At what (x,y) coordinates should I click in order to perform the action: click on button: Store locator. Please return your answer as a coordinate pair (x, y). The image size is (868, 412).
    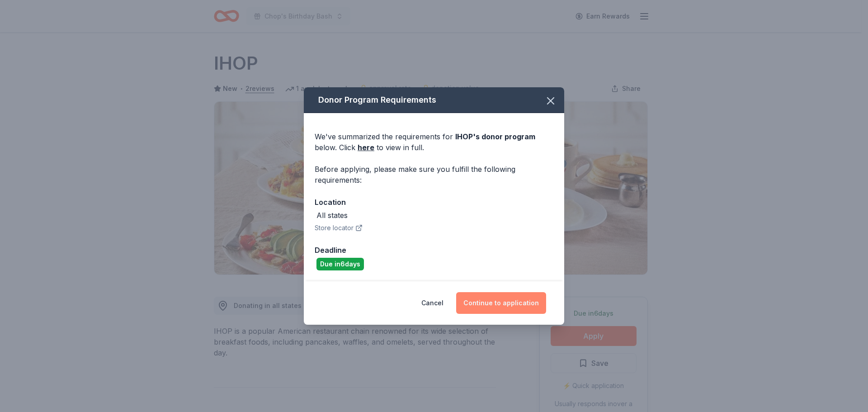
    Looking at the image, I should click on (338, 228).